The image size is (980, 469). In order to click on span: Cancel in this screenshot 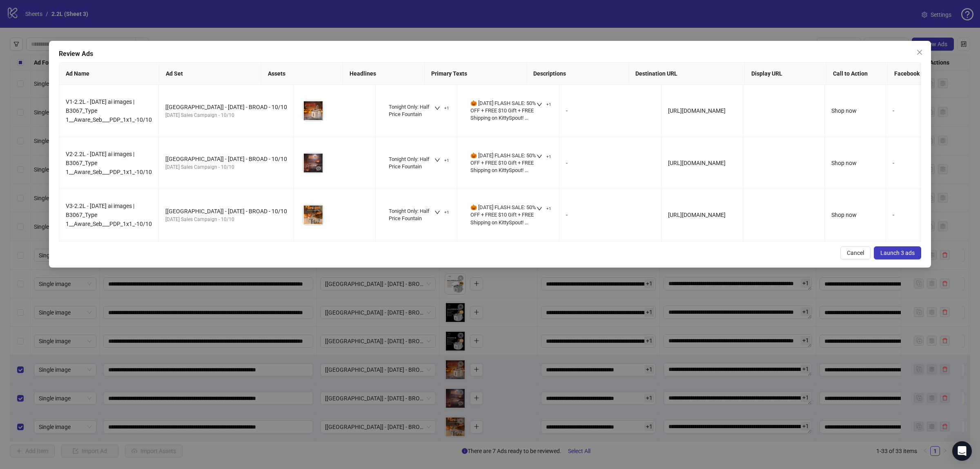, I will do `click(855, 253)`.